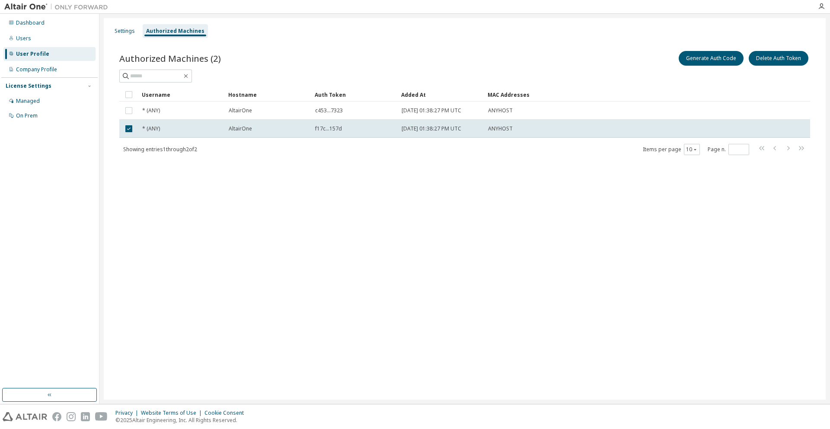  Describe the element at coordinates (160, 149) in the screenshot. I see `span: Showing entries 1 through 2 of 2` at that location.